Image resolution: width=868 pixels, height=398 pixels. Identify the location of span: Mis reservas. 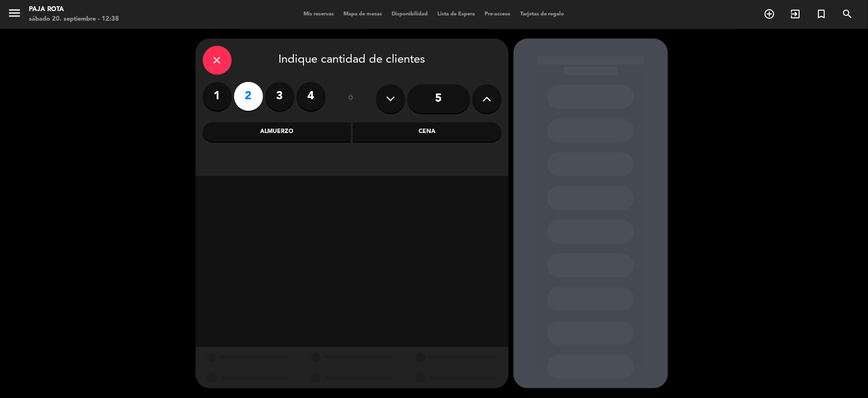
(319, 14).